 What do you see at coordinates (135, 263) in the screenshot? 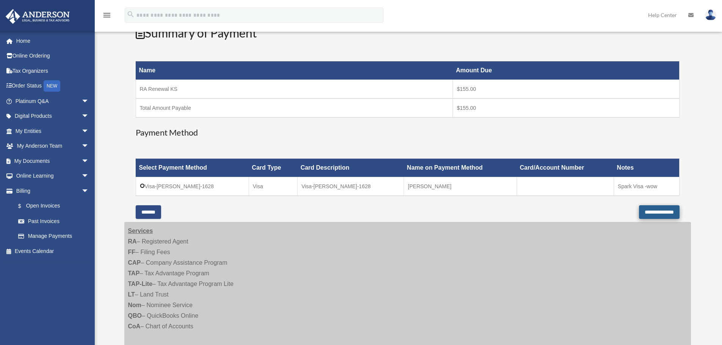
I see `strong: CAP` at bounding box center [135, 263].